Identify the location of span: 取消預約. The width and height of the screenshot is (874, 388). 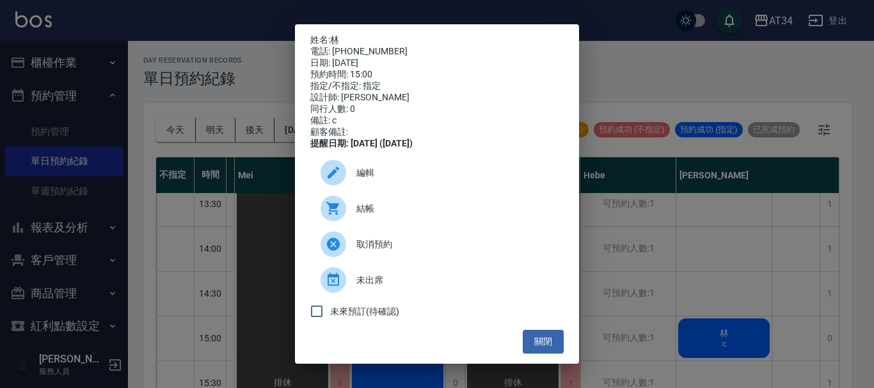
(455, 244).